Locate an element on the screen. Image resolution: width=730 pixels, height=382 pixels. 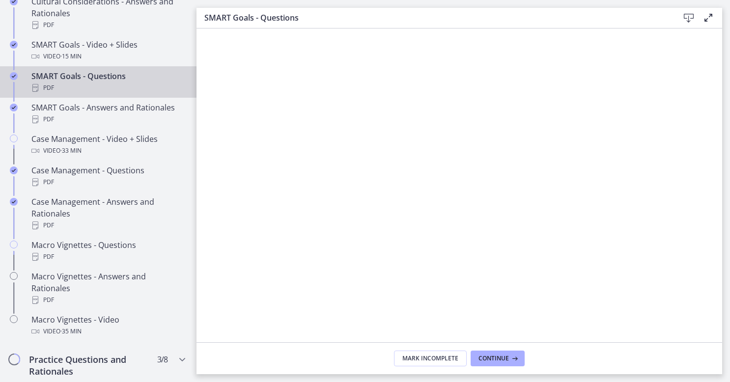
div: Macro Vignettes - Questions is located at coordinates (108, 251).